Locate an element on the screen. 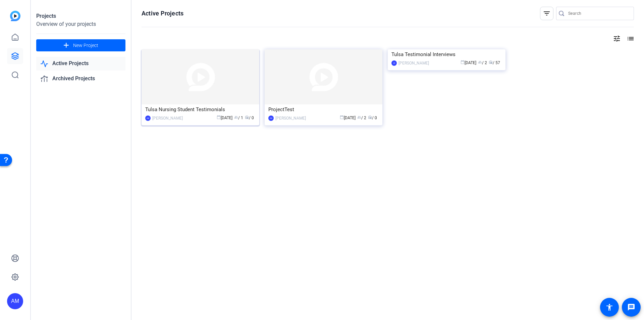  mat-icon: filter_list is located at coordinates (547, 13).